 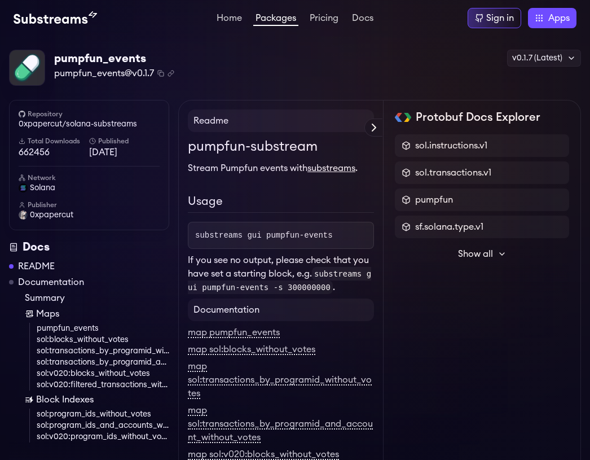 What do you see at coordinates (280, 380) in the screenshot?
I see `a: map sol:transactions_by_programid_without_votes` at bounding box center [280, 380].